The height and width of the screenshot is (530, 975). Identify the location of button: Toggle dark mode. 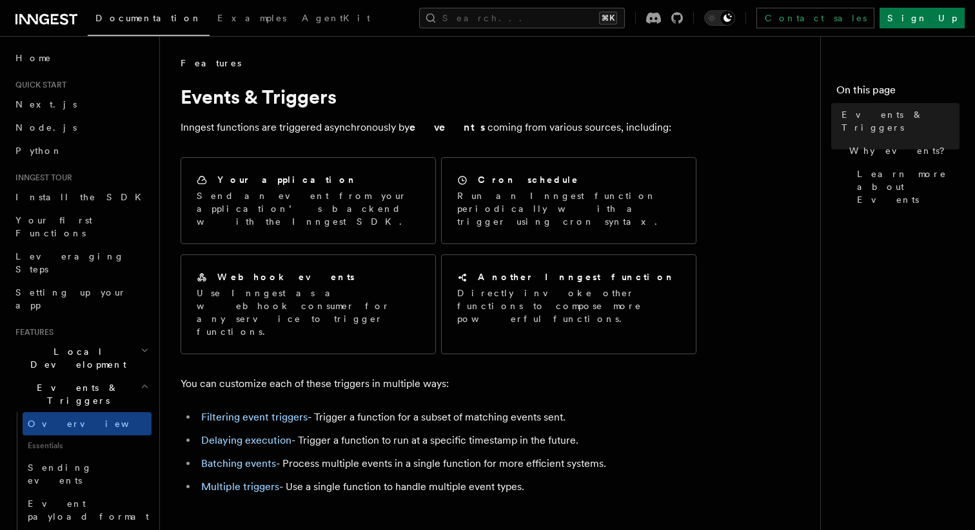
(719, 18).